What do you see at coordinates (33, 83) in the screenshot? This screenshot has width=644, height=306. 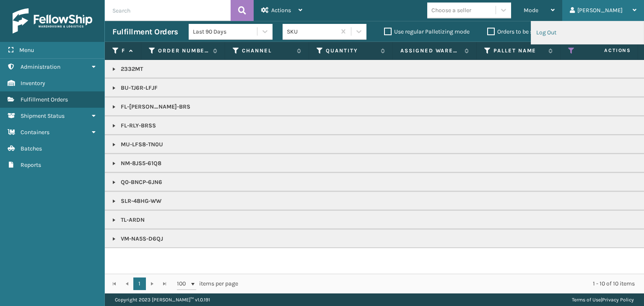 I see `span: Inventory` at bounding box center [33, 83].